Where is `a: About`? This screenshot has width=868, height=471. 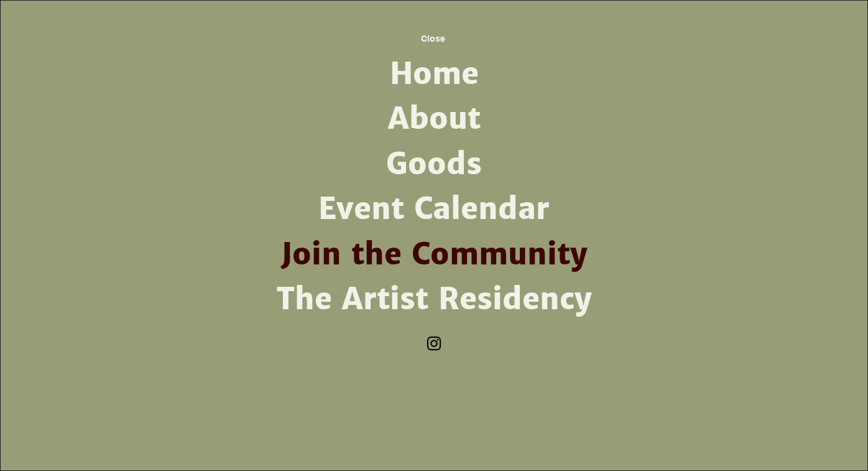
a: About is located at coordinates (434, 119).